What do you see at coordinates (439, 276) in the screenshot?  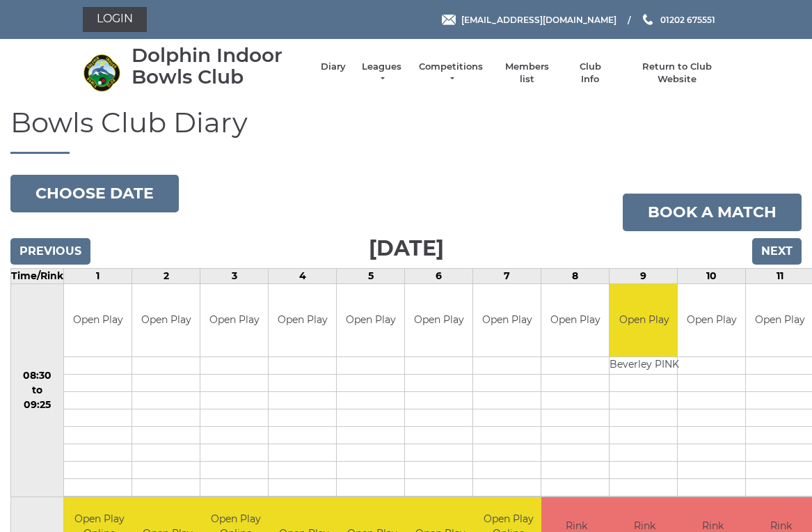 I see `td: 6` at bounding box center [439, 276].